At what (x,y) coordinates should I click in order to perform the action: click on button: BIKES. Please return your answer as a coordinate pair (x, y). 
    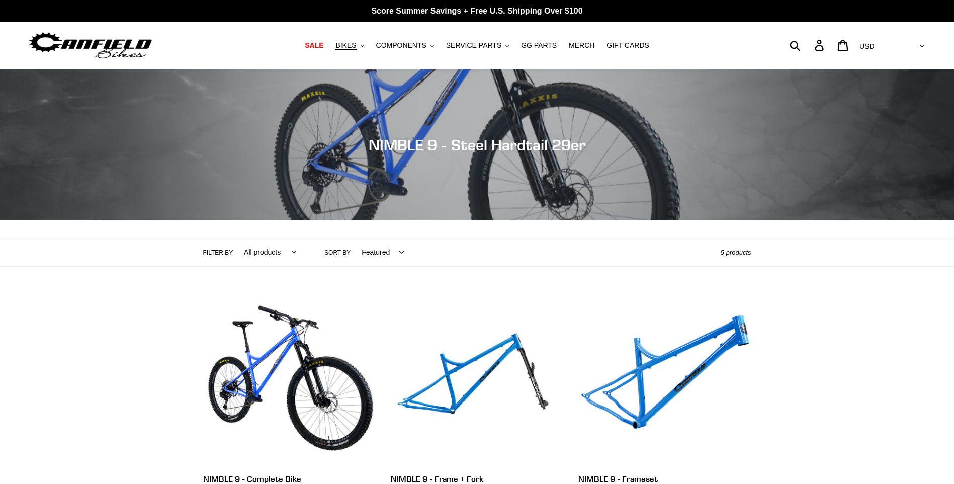
    Looking at the image, I should click on (349, 45).